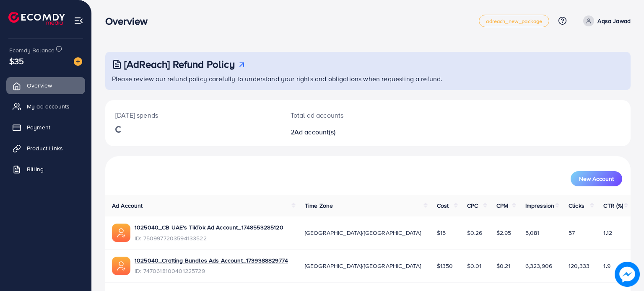 This screenshot has width=644, height=291. Describe the element at coordinates (16, 61) in the screenshot. I see `span: $35` at that location.